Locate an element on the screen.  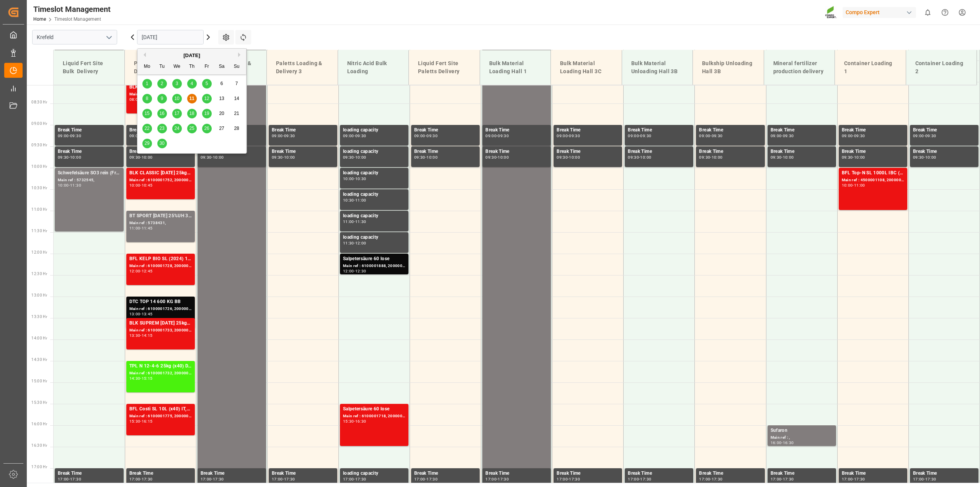
div: 08:00 is located at coordinates (135, 99).